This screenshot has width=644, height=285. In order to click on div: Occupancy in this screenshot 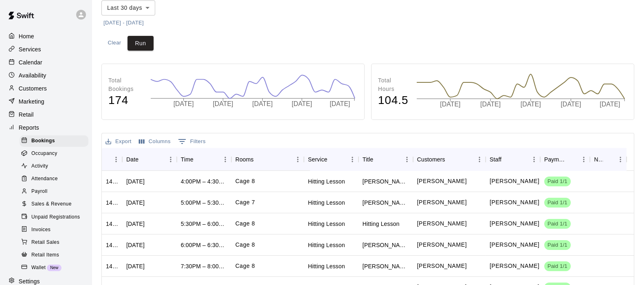, I will do `click(54, 153)`.